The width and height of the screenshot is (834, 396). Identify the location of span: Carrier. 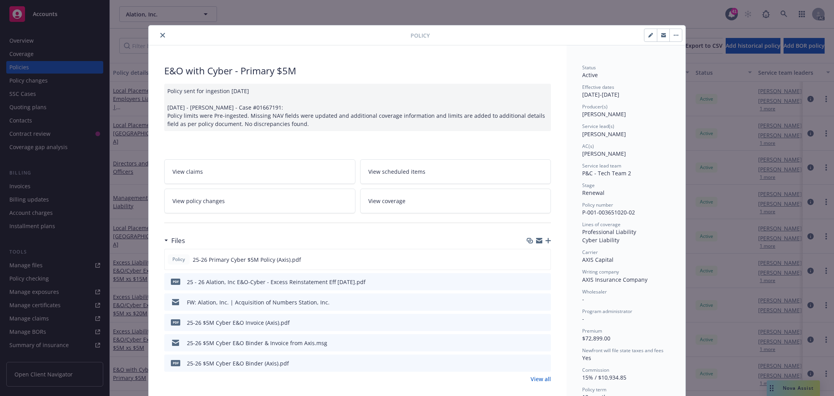
(590, 252).